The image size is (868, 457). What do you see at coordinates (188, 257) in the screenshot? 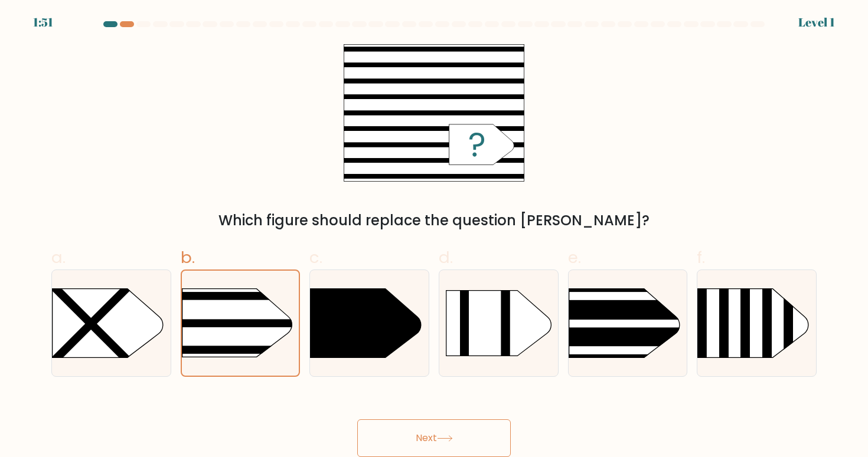
I see `span: b.` at bounding box center [188, 257].